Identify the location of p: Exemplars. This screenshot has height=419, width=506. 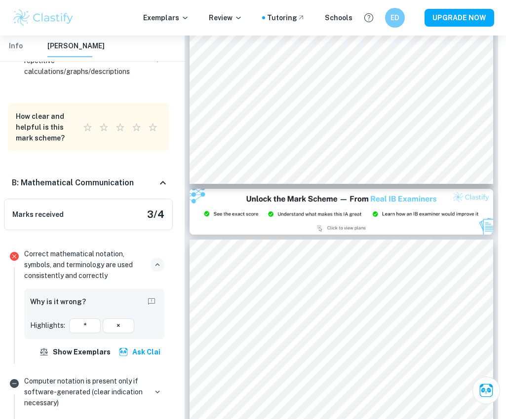
(166, 18).